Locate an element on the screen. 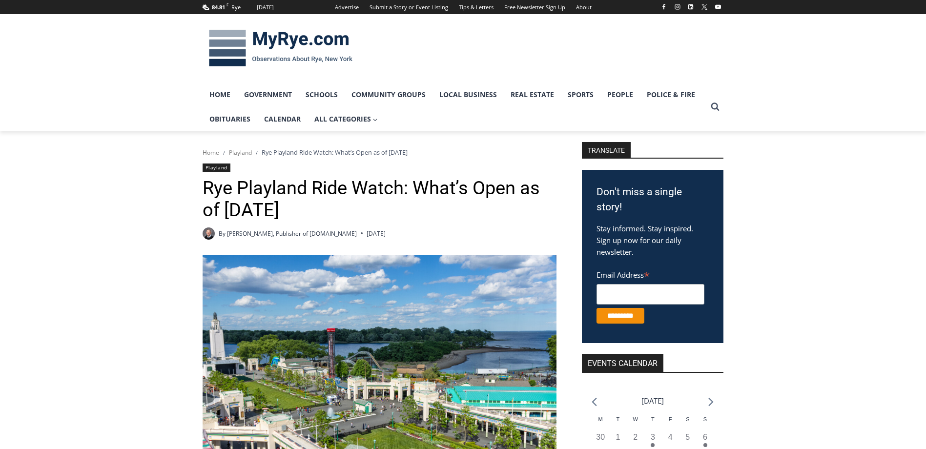  span: Playland is located at coordinates (240, 152).